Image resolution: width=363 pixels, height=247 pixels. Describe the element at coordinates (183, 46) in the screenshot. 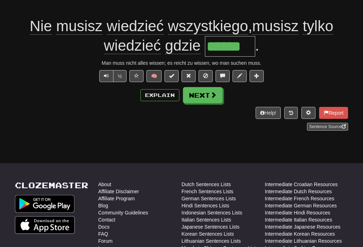

I see `span: gdzie` at that location.